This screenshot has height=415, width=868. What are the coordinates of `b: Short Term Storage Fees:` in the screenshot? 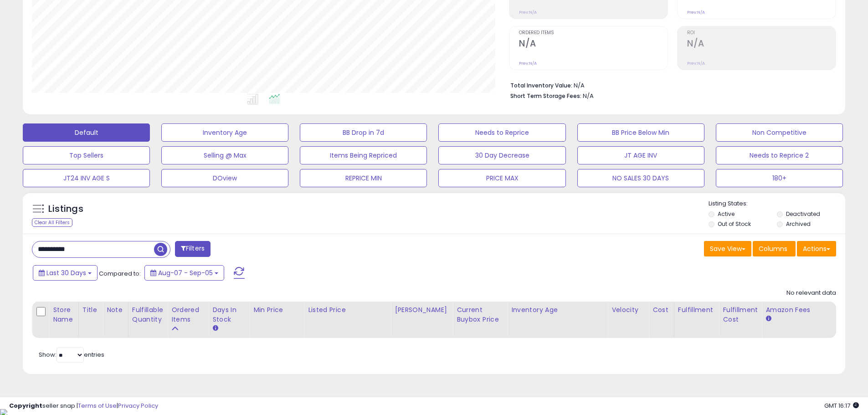 It's located at (546, 96).